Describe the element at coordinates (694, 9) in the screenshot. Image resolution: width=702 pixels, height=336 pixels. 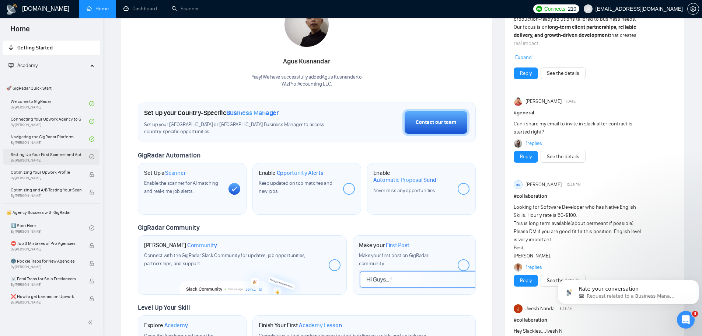
I see `span: setting` at that location.